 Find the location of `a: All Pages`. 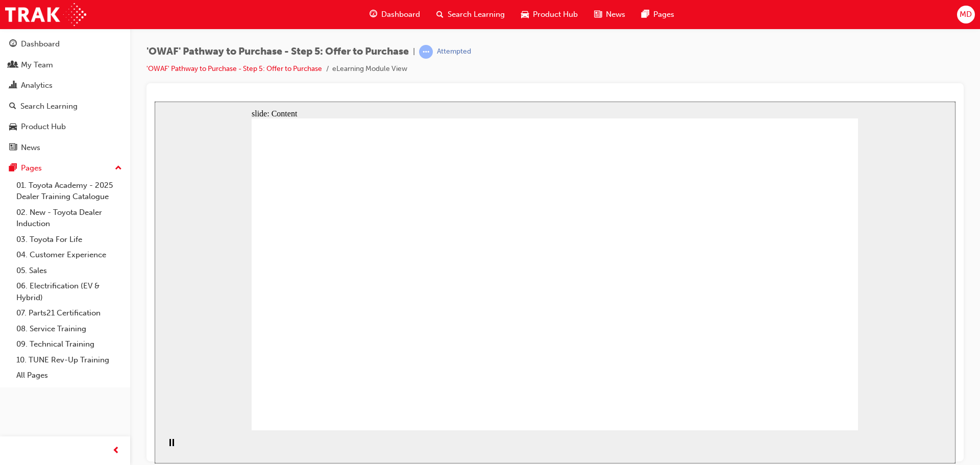

a: All Pages is located at coordinates (69, 376).